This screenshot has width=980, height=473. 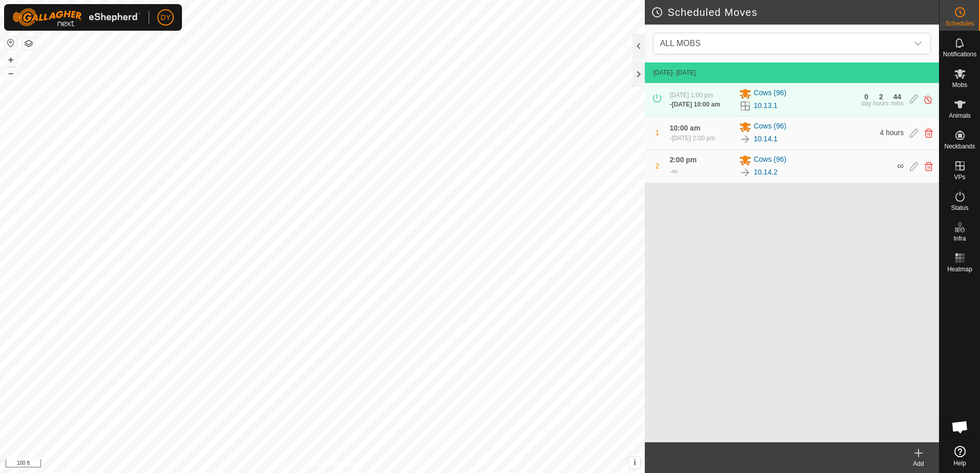 What do you see at coordinates (866, 104) in the screenshot?
I see `div: day` at bounding box center [866, 104].